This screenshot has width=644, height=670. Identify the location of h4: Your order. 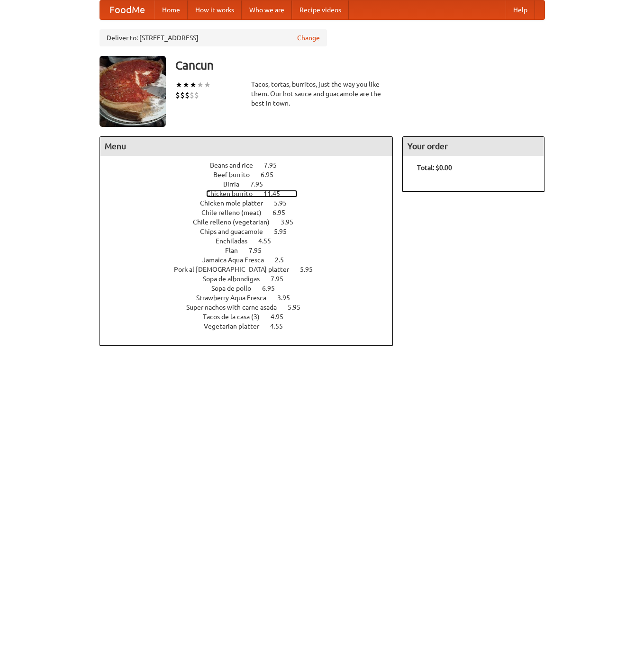
(473, 146).